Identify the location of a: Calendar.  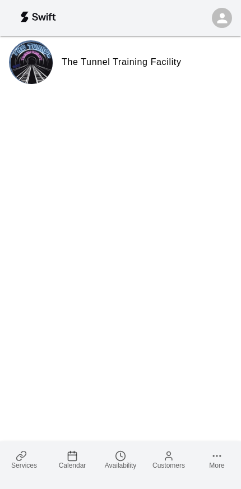
(72, 459).